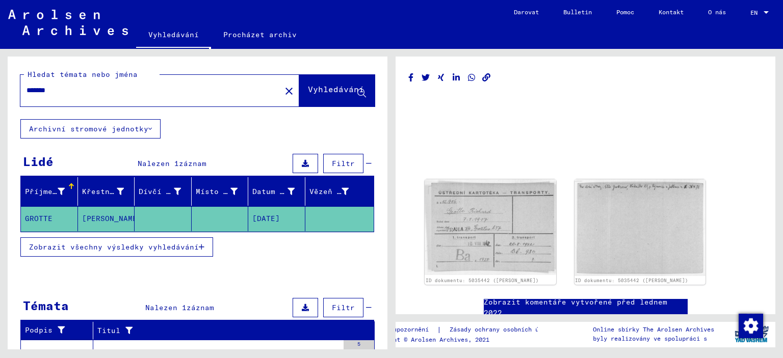  I want to click on font: Místo narození, so click(228, 192).